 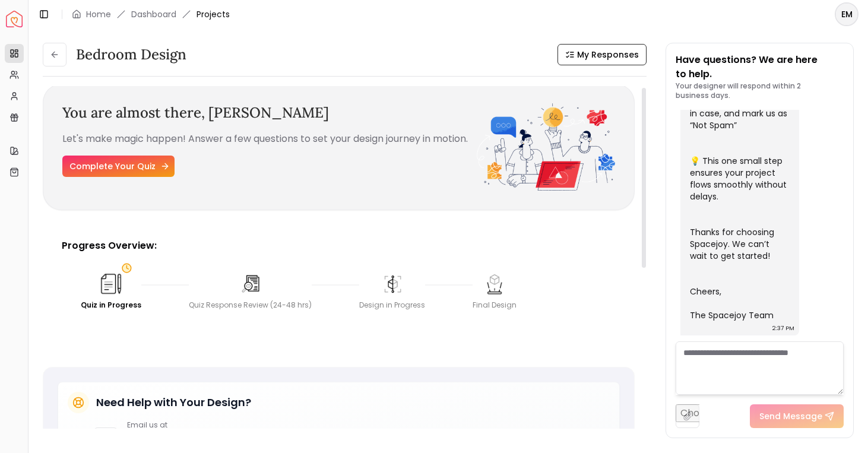 What do you see at coordinates (608, 55) in the screenshot?
I see `span: My Responses` at bounding box center [608, 55].